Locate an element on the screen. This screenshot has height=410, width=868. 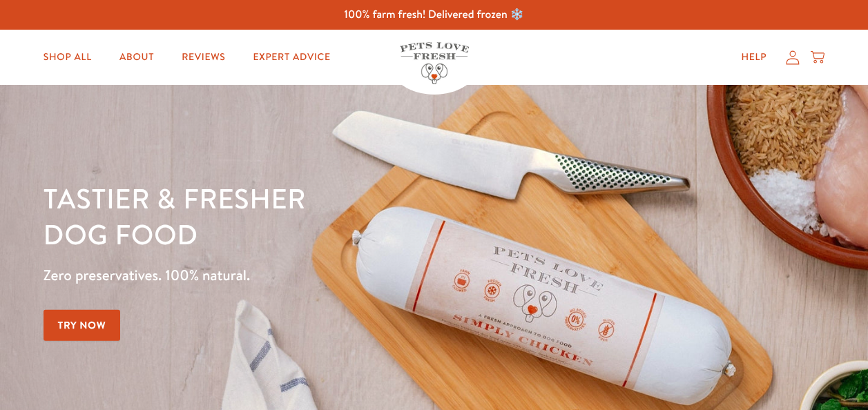
a: Help is located at coordinates (754, 57).